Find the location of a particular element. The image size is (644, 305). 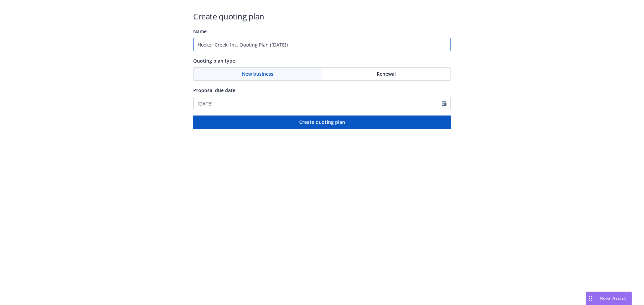

h1: Create quoting plan is located at coordinates (322, 16).